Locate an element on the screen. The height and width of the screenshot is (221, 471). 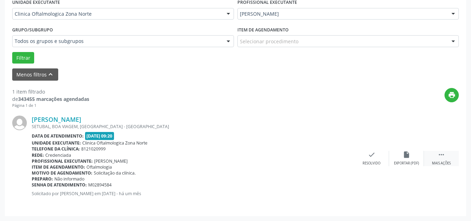
img: img is located at coordinates (20, 123).